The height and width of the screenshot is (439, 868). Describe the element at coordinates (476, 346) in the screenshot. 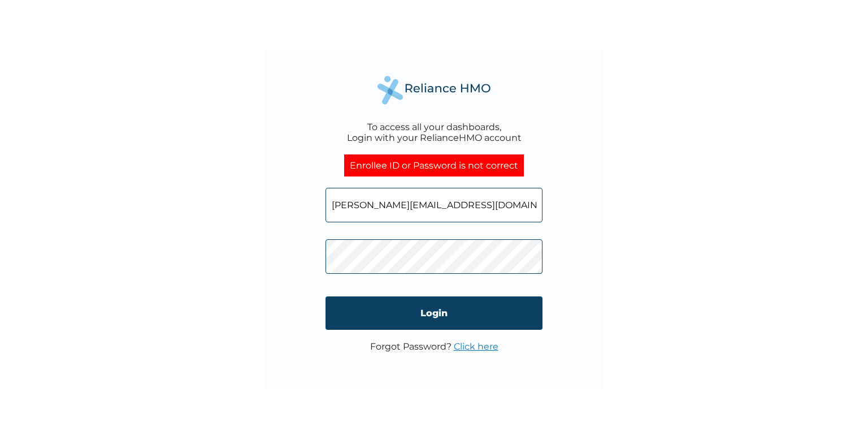

I see `a: Click here` at that location.